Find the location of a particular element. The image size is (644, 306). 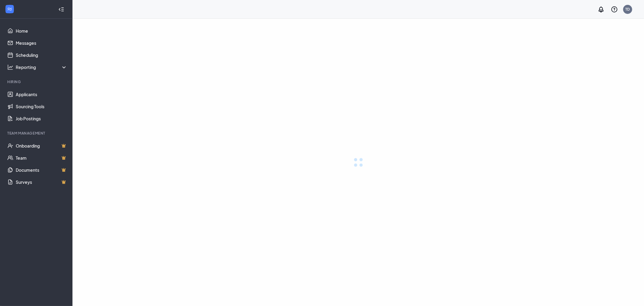

svg: QuestionInfo is located at coordinates (614, 10).